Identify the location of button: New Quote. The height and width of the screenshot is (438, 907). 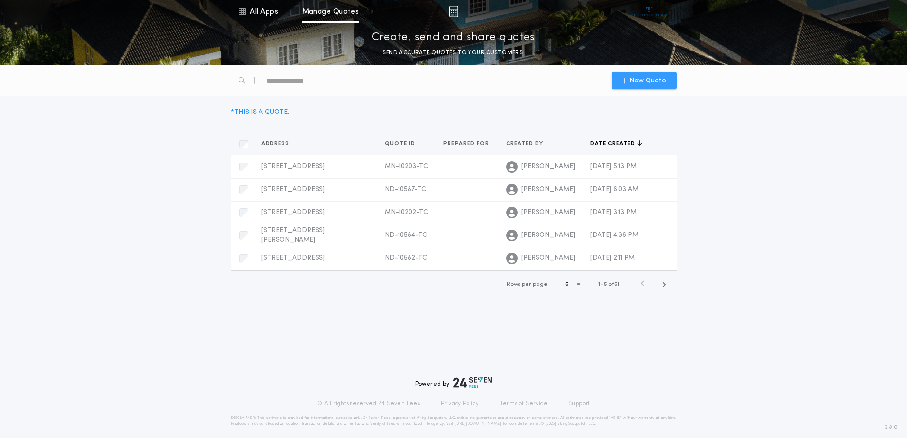
(644, 80).